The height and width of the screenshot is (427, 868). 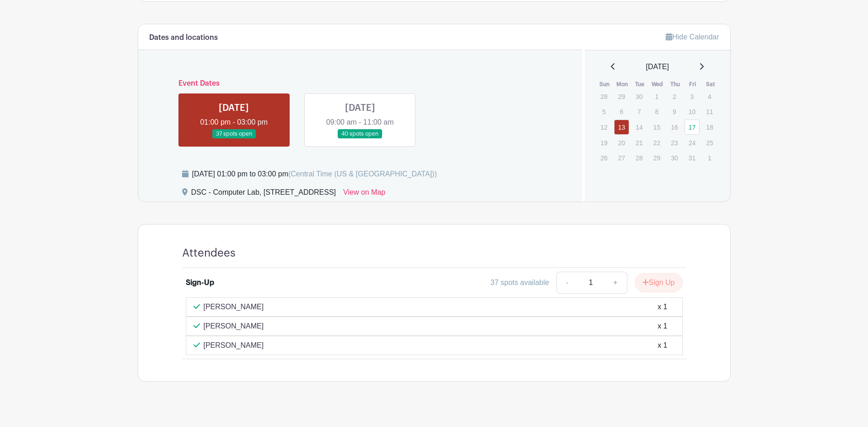 I want to click on p: 15, so click(x=656, y=127).